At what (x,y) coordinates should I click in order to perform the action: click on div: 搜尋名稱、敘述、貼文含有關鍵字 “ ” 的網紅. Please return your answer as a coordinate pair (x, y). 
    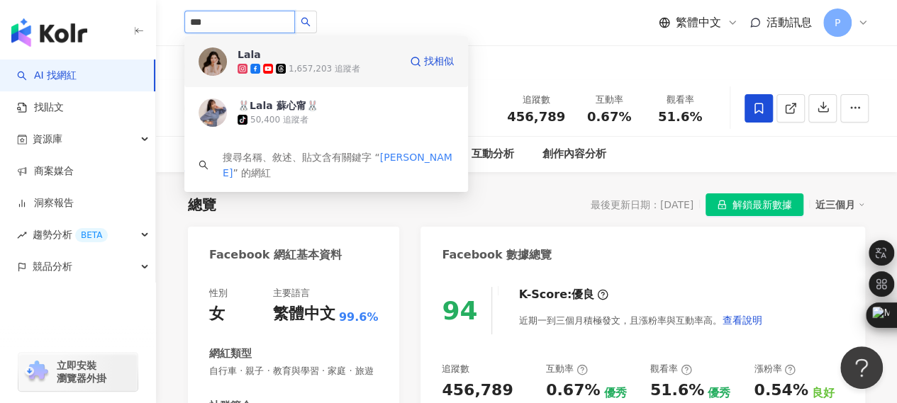
    Looking at the image, I should click on (338, 165).